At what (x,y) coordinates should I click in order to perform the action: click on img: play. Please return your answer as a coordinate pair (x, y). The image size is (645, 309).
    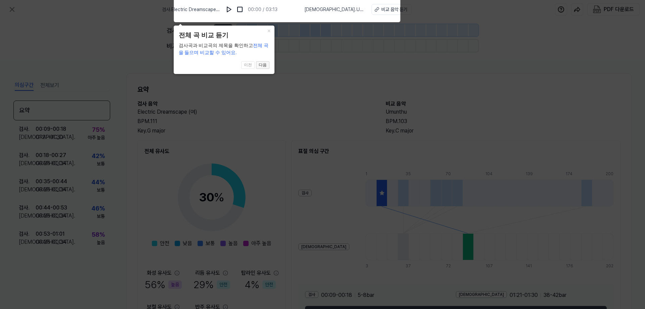
    Looking at the image, I should click on (229, 9).